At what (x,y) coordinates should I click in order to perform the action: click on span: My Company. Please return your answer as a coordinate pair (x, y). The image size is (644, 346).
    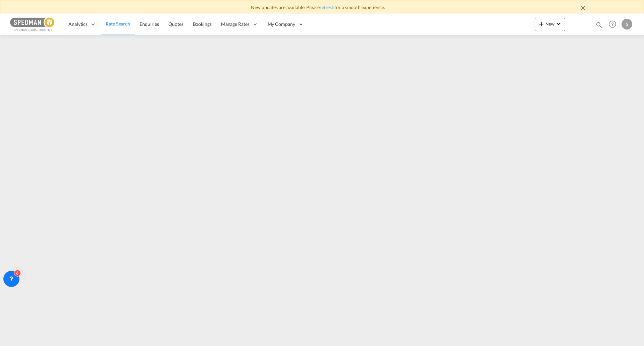
    Looking at the image, I should click on (281, 24).